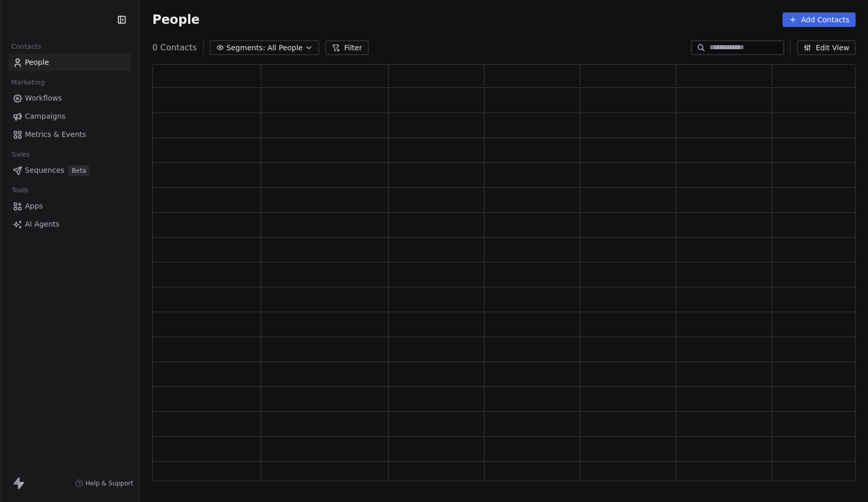  What do you see at coordinates (69, 170) in the screenshot?
I see `a: SequencesBeta` at bounding box center [69, 170].